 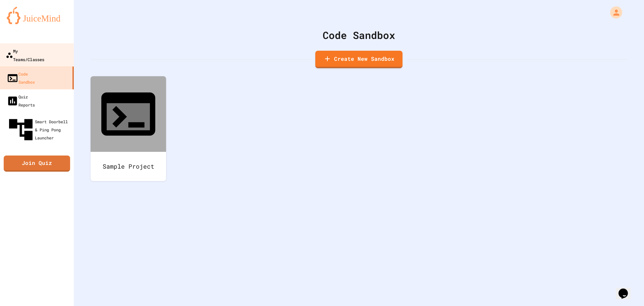 I want to click on div: My Account, so click(x=613, y=13).